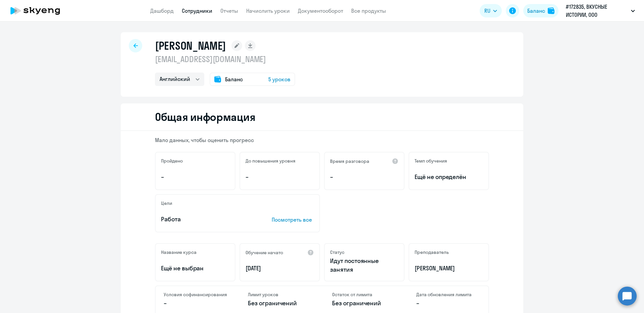  I want to click on p: Идут постоянные занятия, so click(365, 265).